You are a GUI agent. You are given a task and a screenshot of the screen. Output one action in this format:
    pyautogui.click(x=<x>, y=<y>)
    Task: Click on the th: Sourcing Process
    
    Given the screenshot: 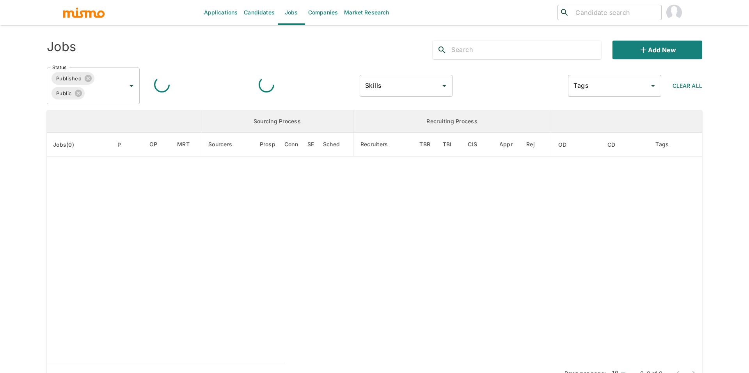 What is the action you would take?
    pyautogui.click(x=277, y=121)
    